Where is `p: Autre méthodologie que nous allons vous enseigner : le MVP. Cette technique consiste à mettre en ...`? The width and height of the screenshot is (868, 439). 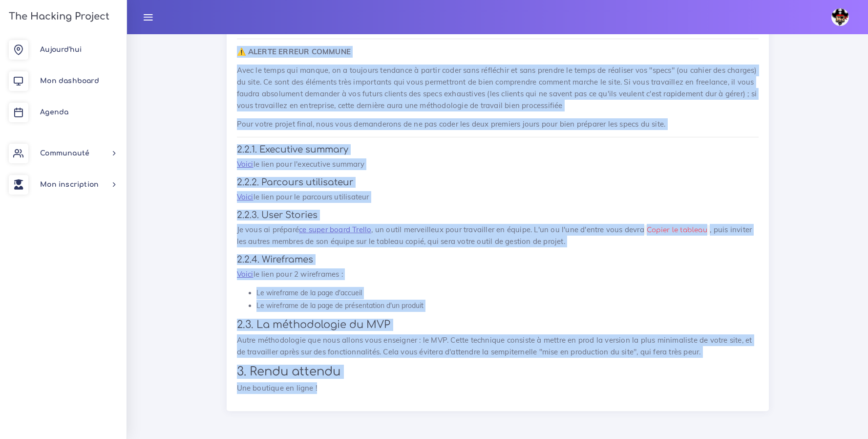
p: Autre méthodologie que nous allons vous enseigner : le MVP. Cette technique consiste à mettre en ... is located at coordinates (498, 346).